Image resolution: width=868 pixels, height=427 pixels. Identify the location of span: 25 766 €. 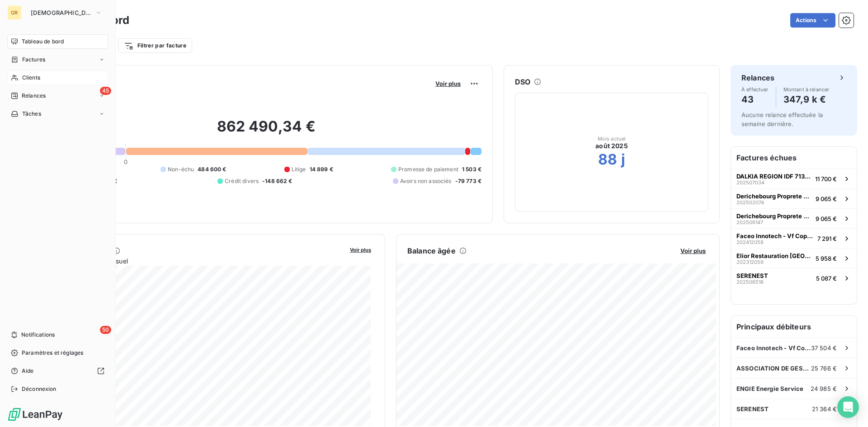
(824, 368).